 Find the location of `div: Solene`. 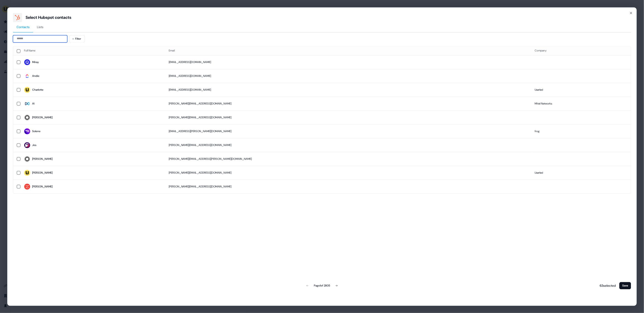

div: Solene is located at coordinates (36, 131).